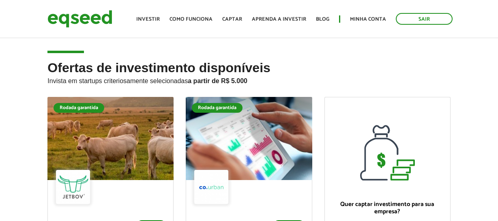  What do you see at coordinates (368, 19) in the screenshot?
I see `a: Minha conta` at bounding box center [368, 19].